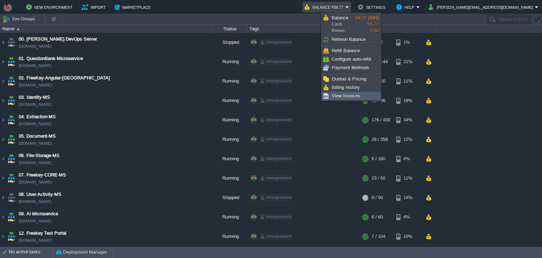 This screenshot has height=258, width=542. What do you see at coordinates (346, 96) in the screenshot?
I see `span: View Invoices` at bounding box center [346, 96].